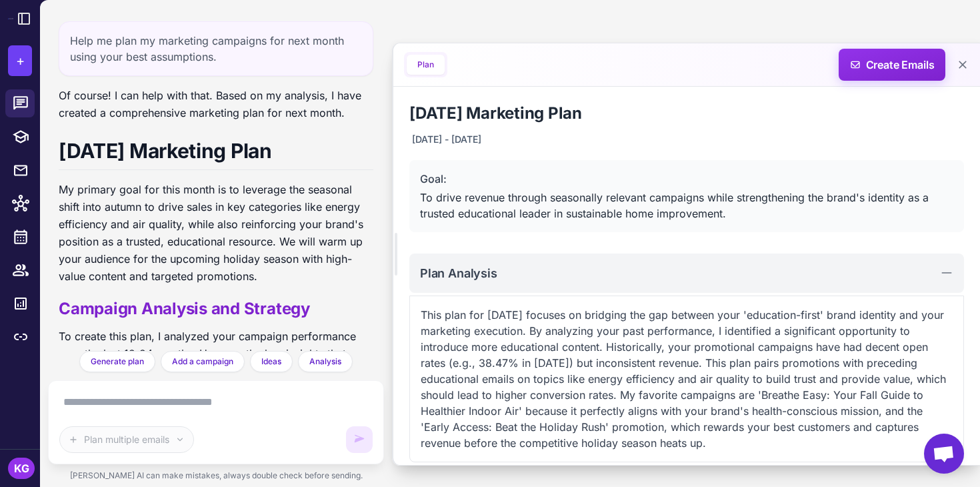 This screenshot has width=980, height=487. What do you see at coordinates (891, 64) in the screenshot?
I see `span: Create Emails` at bounding box center [891, 64].